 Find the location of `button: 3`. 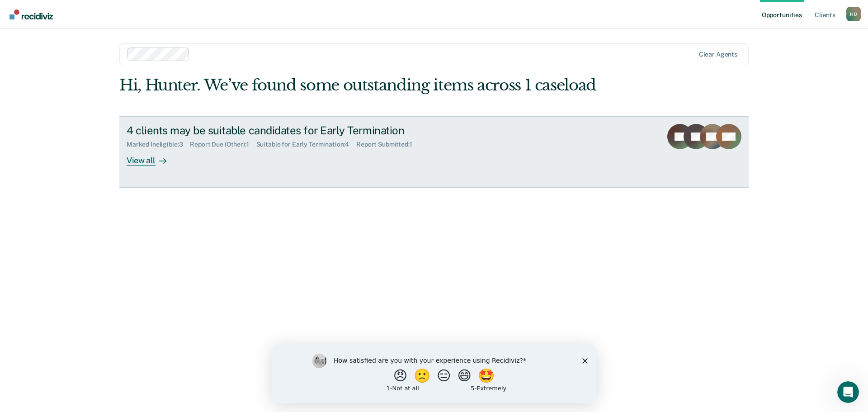

button: 3 is located at coordinates (172, 32).